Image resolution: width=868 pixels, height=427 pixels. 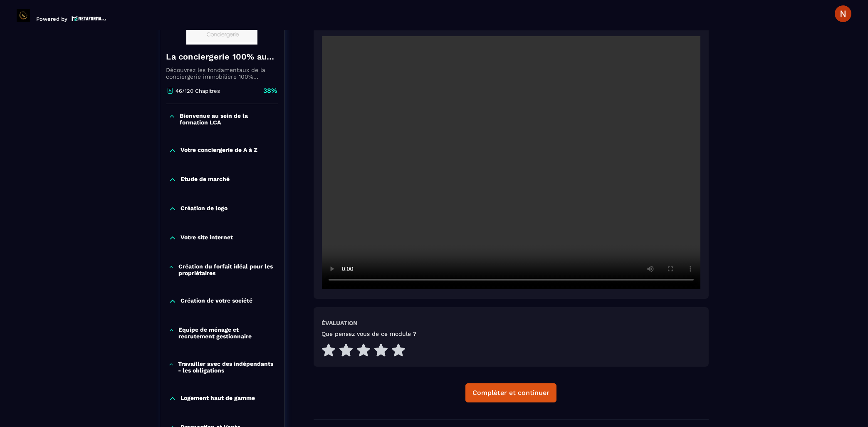 What do you see at coordinates (511, 392) in the screenshot?
I see `button: Compléter et continuer` at bounding box center [511, 392].